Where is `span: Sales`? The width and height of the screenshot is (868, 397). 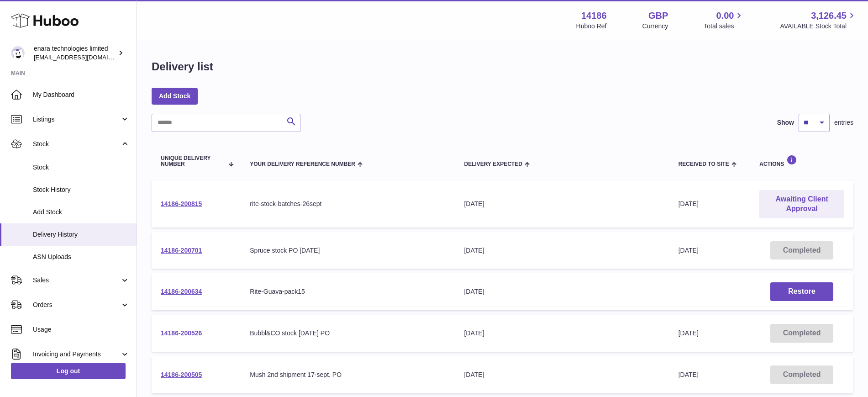 span: Sales is located at coordinates (76, 280).